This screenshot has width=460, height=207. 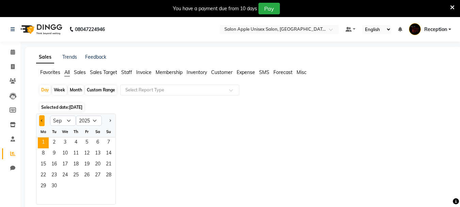 What do you see at coordinates (87, 164) in the screenshot?
I see `span: 19` at bounding box center [87, 164].